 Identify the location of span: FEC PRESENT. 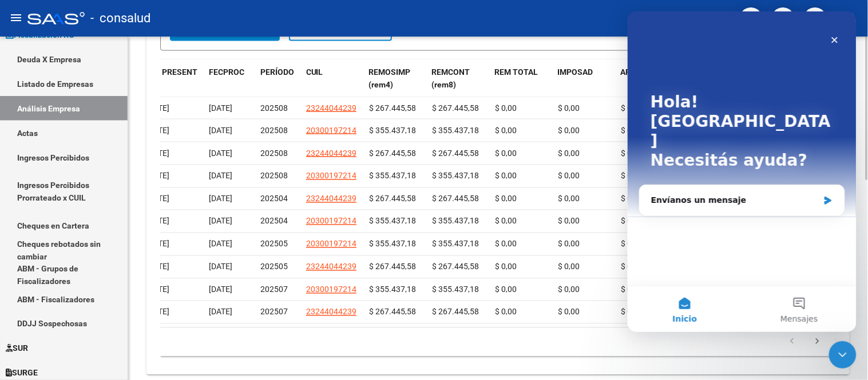
(172, 72).